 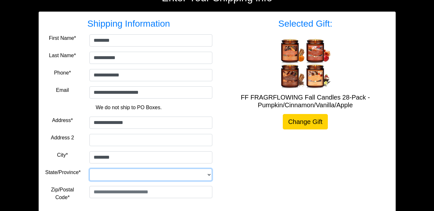 I want to click on label: Last Name*, so click(x=62, y=56).